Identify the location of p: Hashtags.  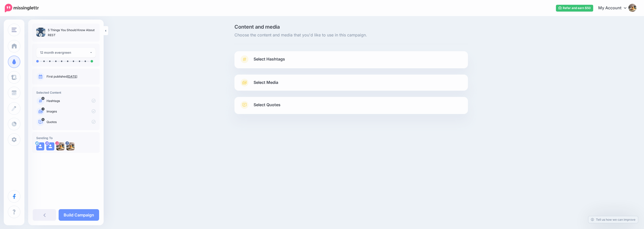
(71, 101).